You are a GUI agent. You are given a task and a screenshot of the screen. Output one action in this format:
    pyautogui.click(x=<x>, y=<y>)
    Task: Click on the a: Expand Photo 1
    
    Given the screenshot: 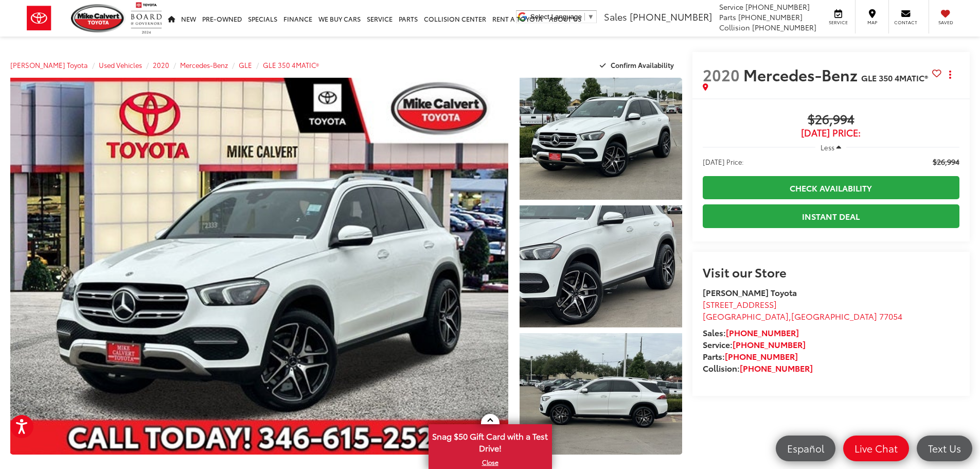 What is the action you would take?
    pyautogui.click(x=601, y=138)
    